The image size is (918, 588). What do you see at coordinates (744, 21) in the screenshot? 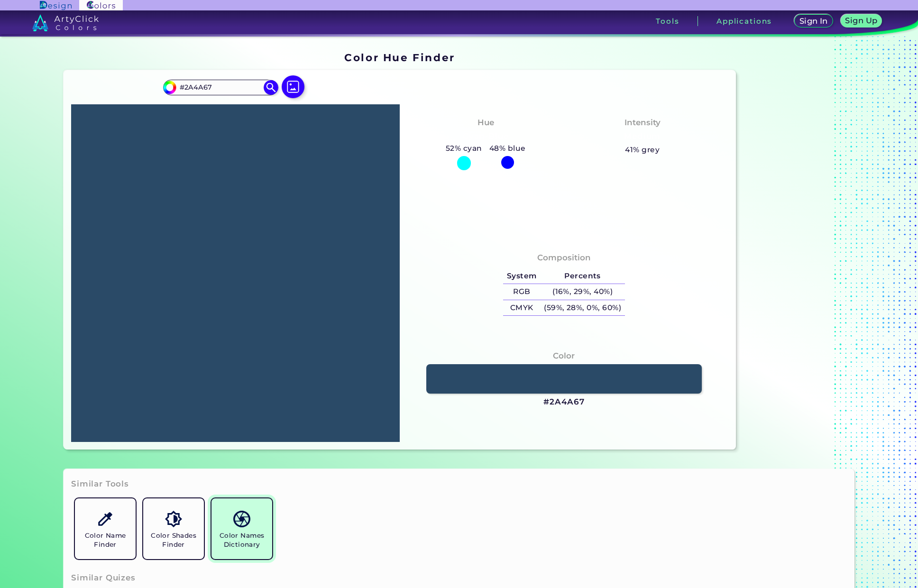
I see `h3: Applications` at bounding box center [744, 21].